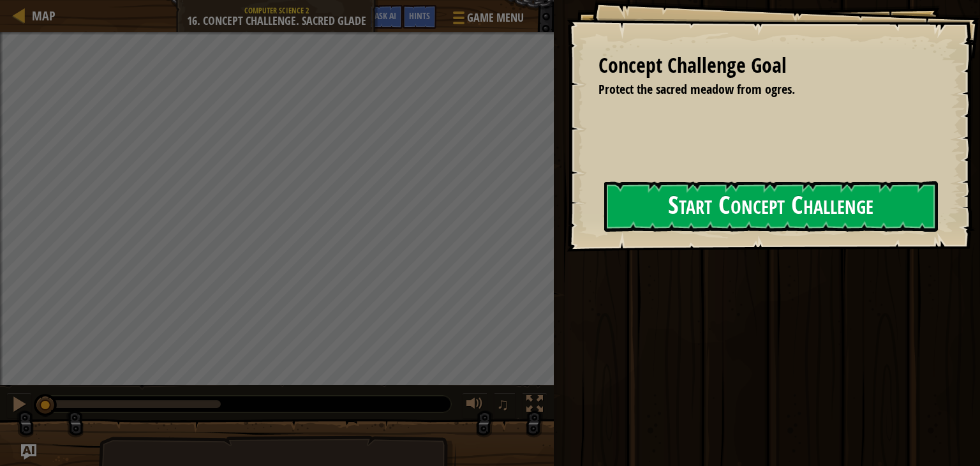 The height and width of the screenshot is (466, 980). I want to click on div: Concept Challenge Goal, so click(766, 65).